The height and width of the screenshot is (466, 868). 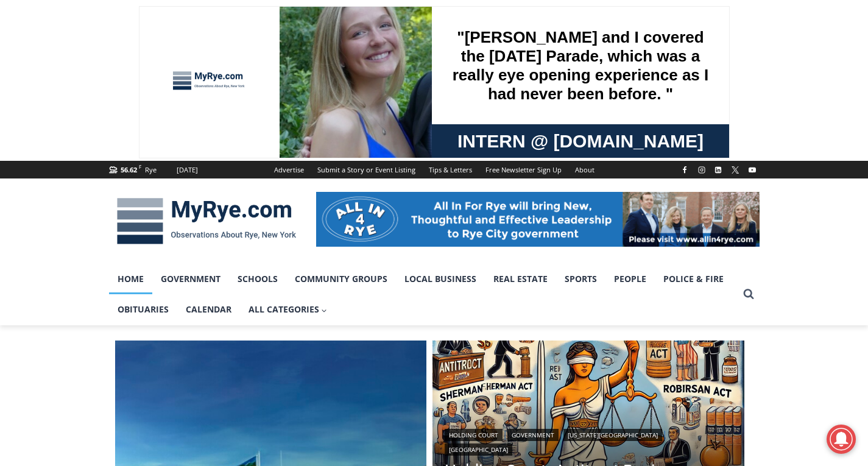 I want to click on a: Calendar, so click(x=208, y=309).